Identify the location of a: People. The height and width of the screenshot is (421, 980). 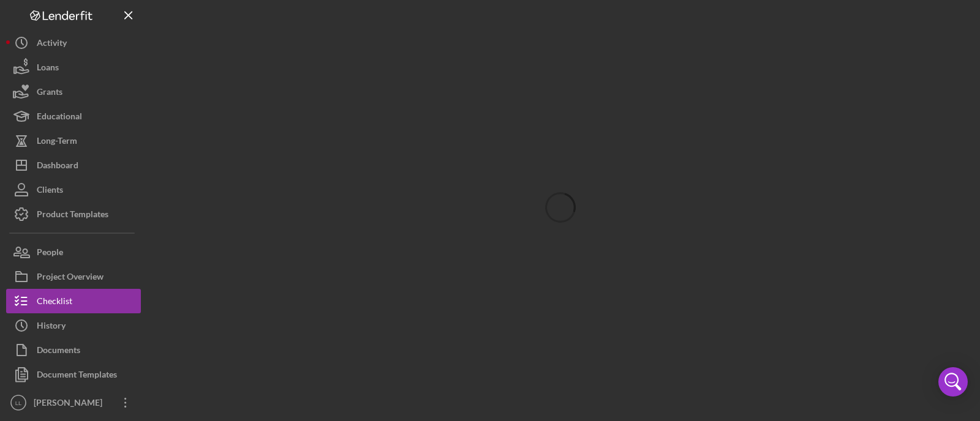
(73, 252).